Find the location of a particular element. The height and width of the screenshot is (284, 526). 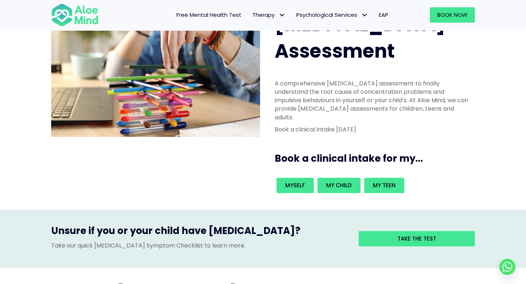

span: My teen is located at coordinates (384, 185).